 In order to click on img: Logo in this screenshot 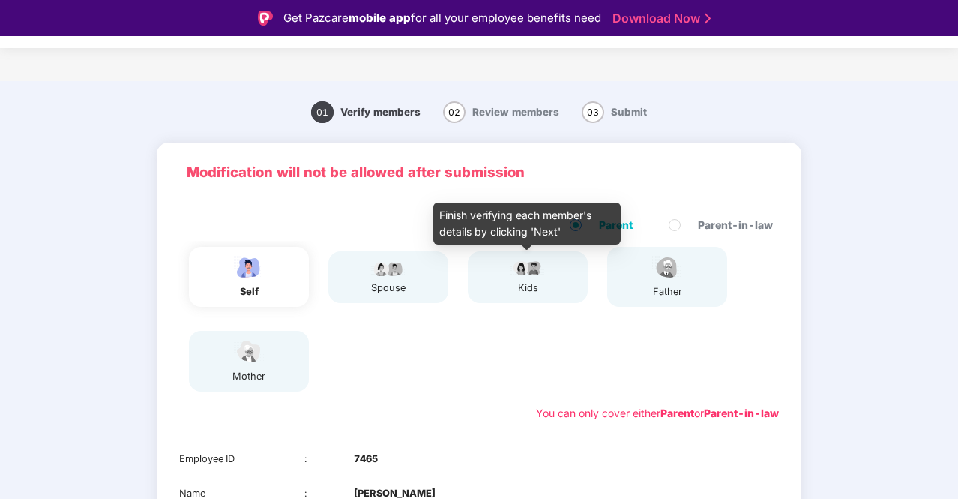, I will do `click(265, 18)`.